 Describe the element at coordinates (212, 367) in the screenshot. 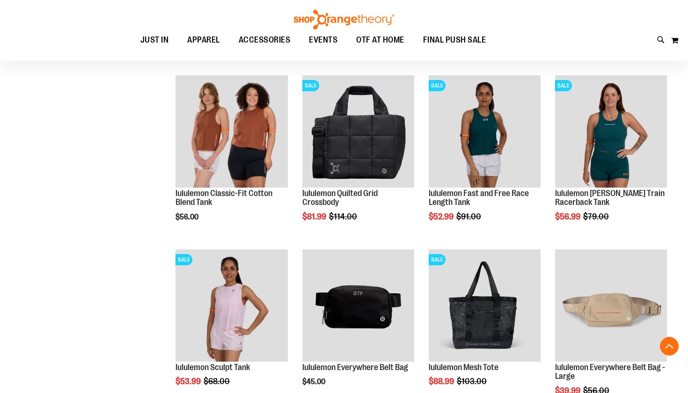

I see `a: lululemon Sculpt Tank` at that location.